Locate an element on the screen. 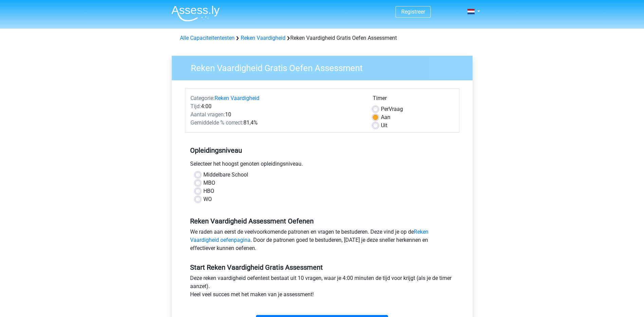 The height and width of the screenshot is (317, 644). span: Categorie: is located at coordinates (202, 98).